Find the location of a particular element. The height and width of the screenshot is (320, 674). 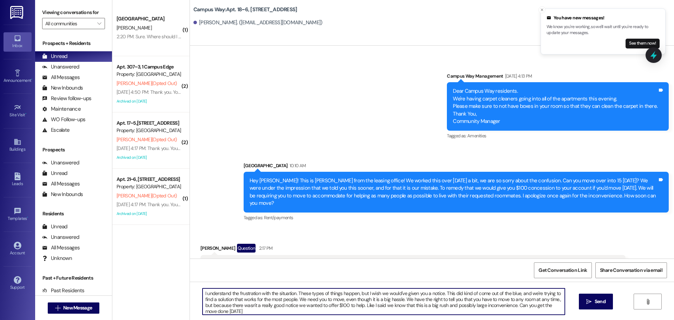

div: Past Residents is located at coordinates (63, 290).